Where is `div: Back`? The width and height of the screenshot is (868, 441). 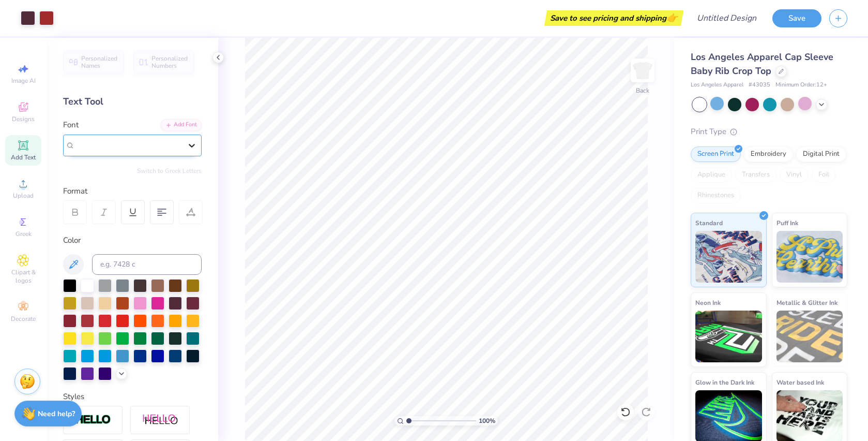 div: Back is located at coordinates (643, 90).